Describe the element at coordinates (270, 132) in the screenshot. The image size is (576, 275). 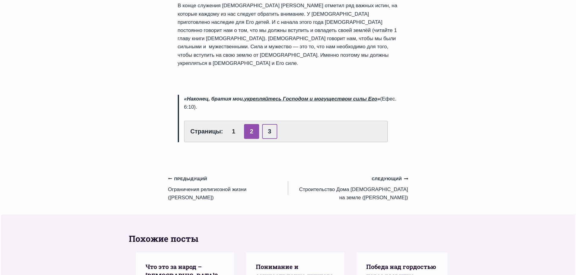
I see `a: 3` at that location.